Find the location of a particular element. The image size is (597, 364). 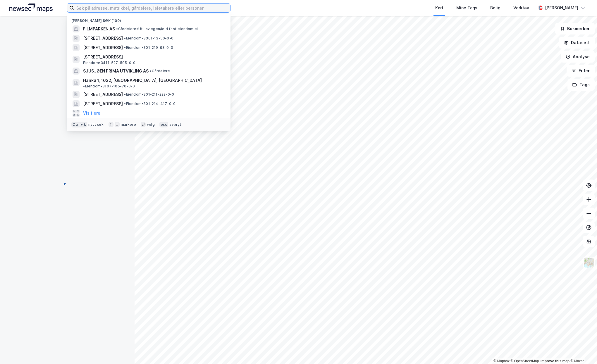

span: Eiendom • 301-214-417-0-0 is located at coordinates (150, 104).